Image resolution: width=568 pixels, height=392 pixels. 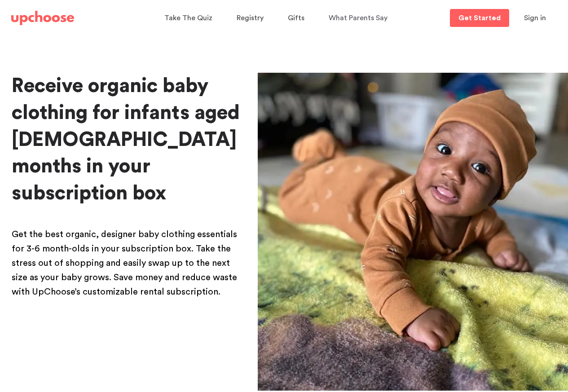 I want to click on a: What Parents Say, so click(x=359, y=18).